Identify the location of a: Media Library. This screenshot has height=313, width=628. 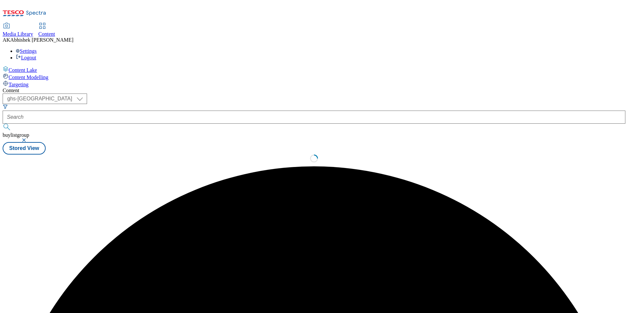
(18, 30).